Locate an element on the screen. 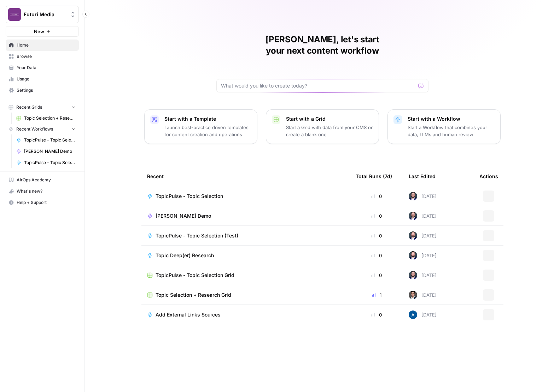 The width and height of the screenshot is (560, 392). button: New is located at coordinates (42, 31).